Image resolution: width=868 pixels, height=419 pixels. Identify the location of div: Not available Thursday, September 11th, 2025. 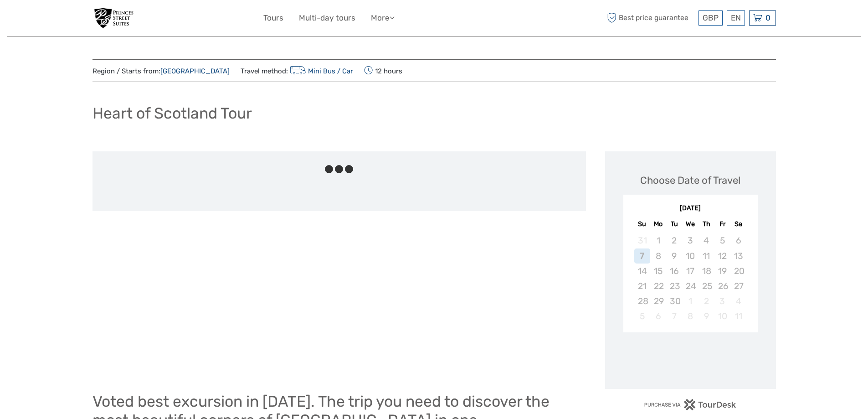
(706, 256).